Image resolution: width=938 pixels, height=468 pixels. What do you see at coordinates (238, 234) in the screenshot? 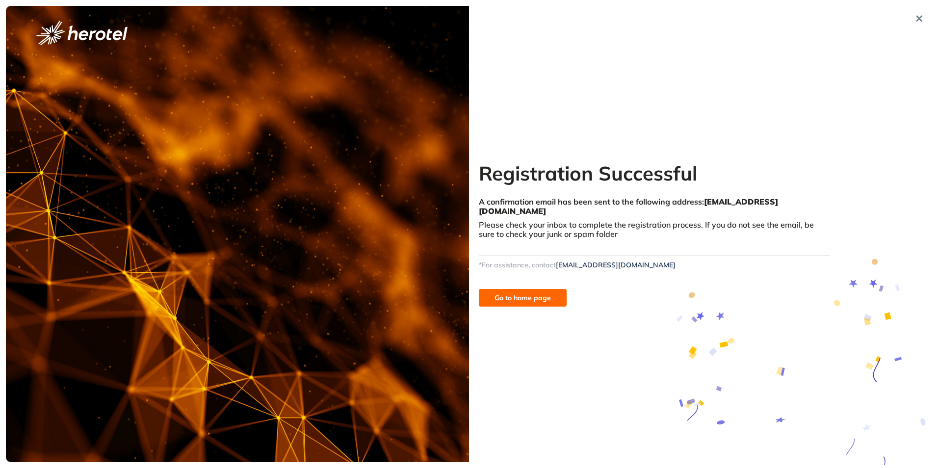
I see `img: cover image` at bounding box center [238, 234].